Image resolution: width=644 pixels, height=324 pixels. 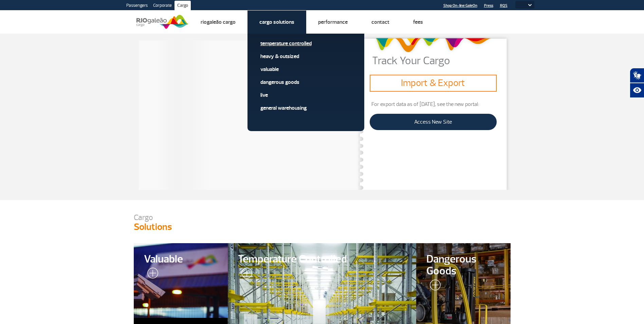 What do you see at coordinates (322, 217) in the screenshot?
I see `p: Cargo` at bounding box center [322, 217].